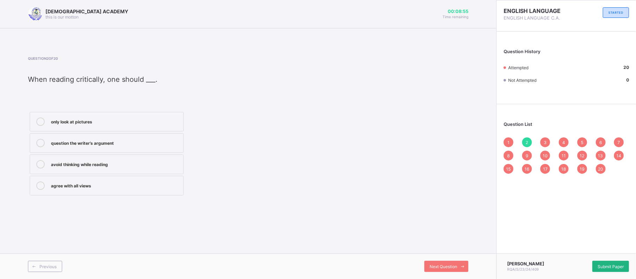  Describe the element at coordinates (545, 155) in the screenshot. I see `span: 10` at that location.